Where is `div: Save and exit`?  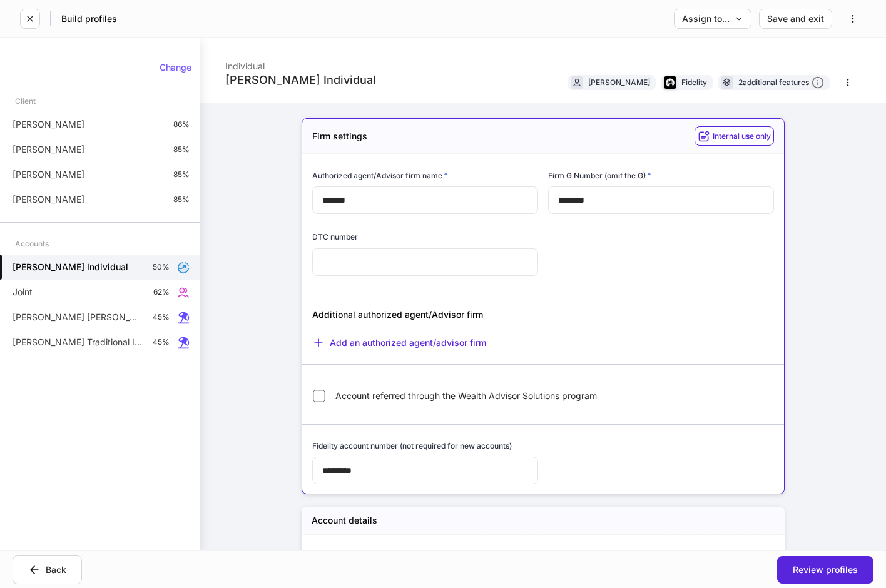 div: Save and exit is located at coordinates (795, 18).